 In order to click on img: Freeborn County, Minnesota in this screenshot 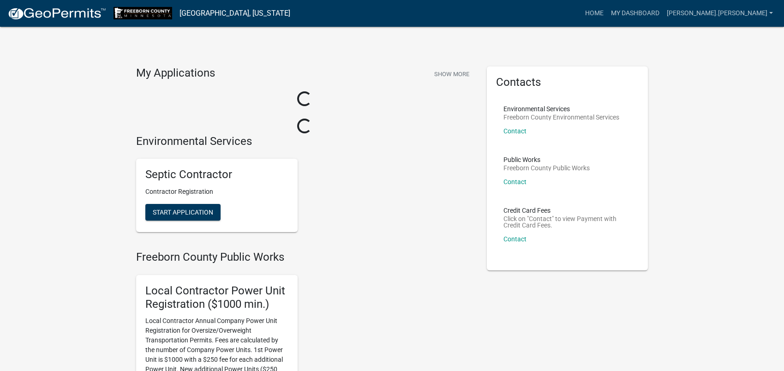, I will do `click(143, 13)`.